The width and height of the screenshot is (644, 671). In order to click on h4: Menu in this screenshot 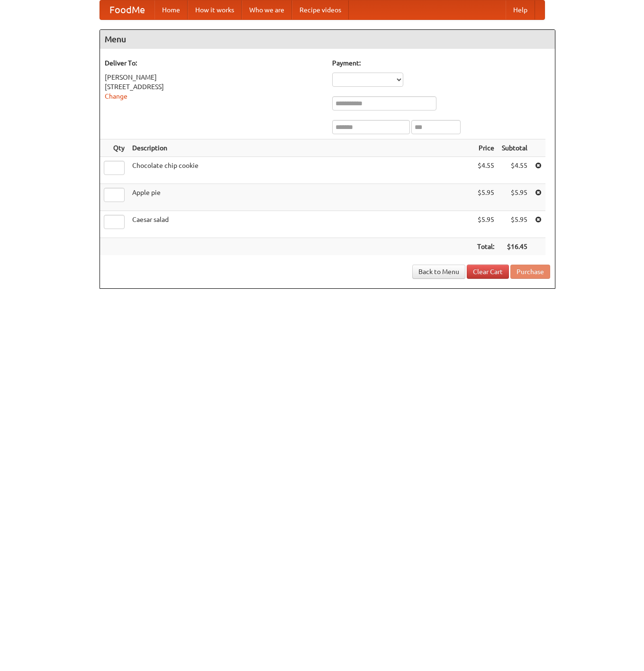, I will do `click(328, 40)`.